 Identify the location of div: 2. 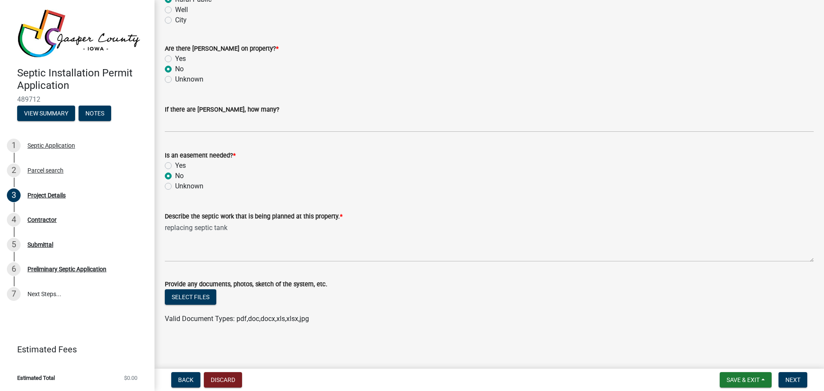
(14, 170).